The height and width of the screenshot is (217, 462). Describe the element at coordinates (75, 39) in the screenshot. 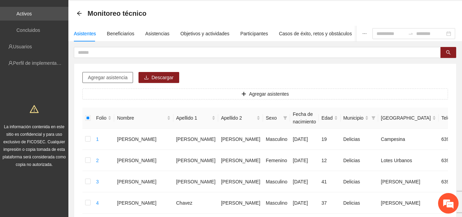

I see `div: Chatee con nosotros ahora` at that location.